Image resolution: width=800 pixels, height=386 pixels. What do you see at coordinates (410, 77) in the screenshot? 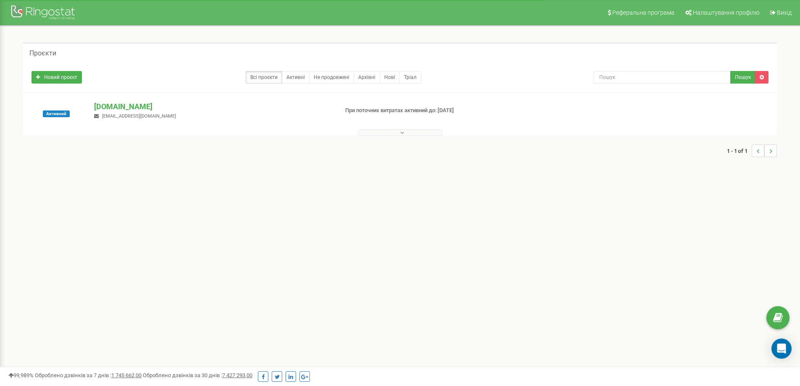
I see `a: Тріал` at bounding box center [410, 77].